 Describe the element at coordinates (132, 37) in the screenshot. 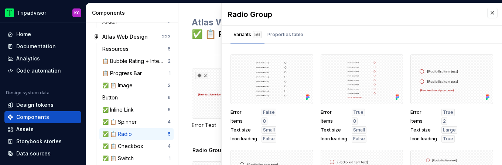

I see `a: Atlas Web Design223` at that location.